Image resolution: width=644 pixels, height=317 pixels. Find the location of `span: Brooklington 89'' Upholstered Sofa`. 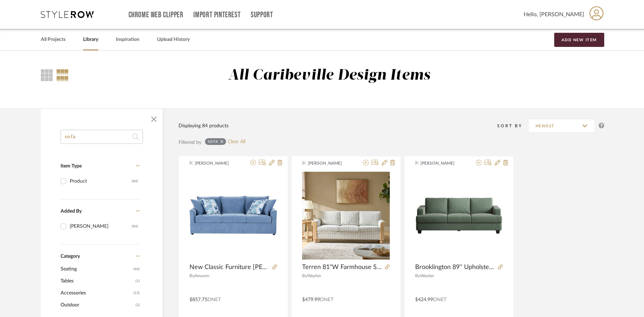

span: Brooklington 89'' Upholstered Sofa is located at coordinates (455, 267).